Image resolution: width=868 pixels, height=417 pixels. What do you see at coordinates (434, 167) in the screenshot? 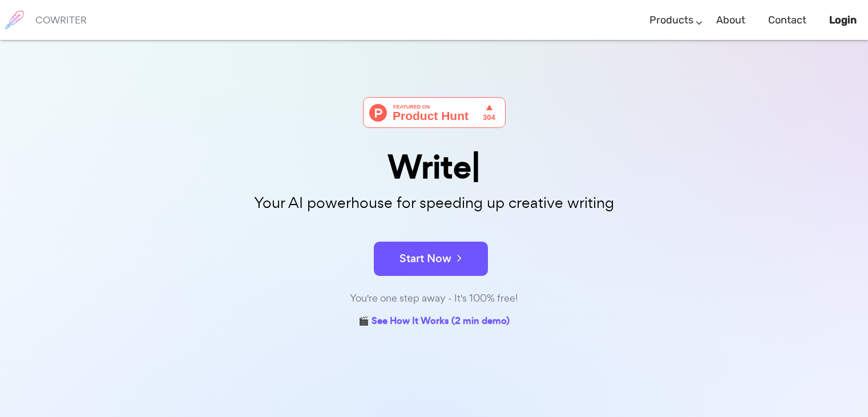
I see `div: Write` at bounding box center [434, 167].